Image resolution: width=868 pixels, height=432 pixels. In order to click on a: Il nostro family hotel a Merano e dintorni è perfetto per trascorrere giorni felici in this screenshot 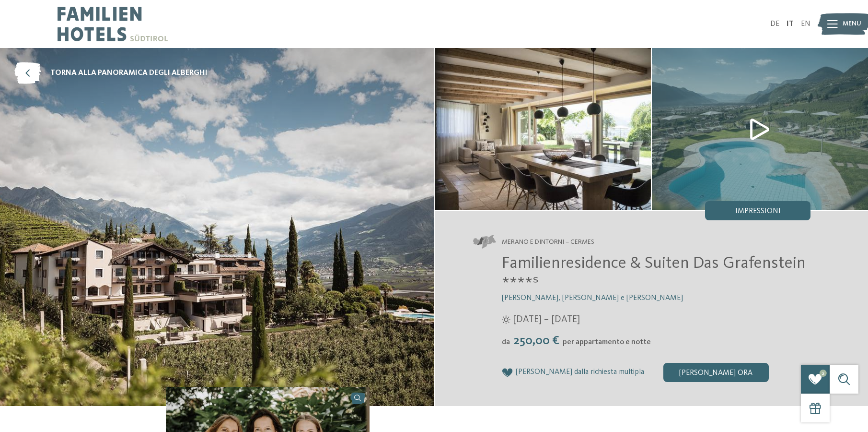, I will do `click(760, 129)`.